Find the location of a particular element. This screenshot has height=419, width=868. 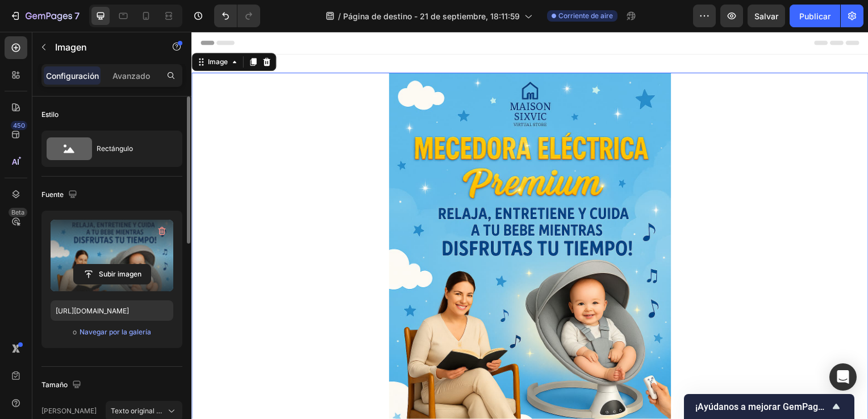

font: Fuente is located at coordinates (53, 195).